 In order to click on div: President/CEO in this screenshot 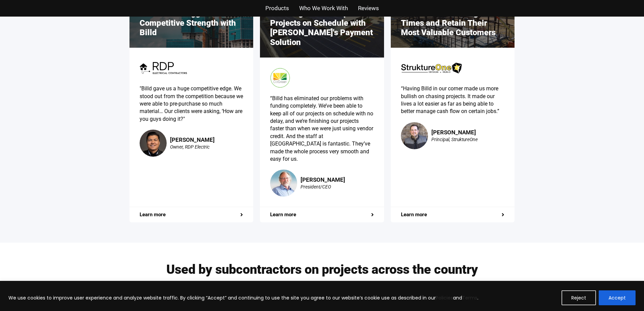, I will do `click(323, 186)`.